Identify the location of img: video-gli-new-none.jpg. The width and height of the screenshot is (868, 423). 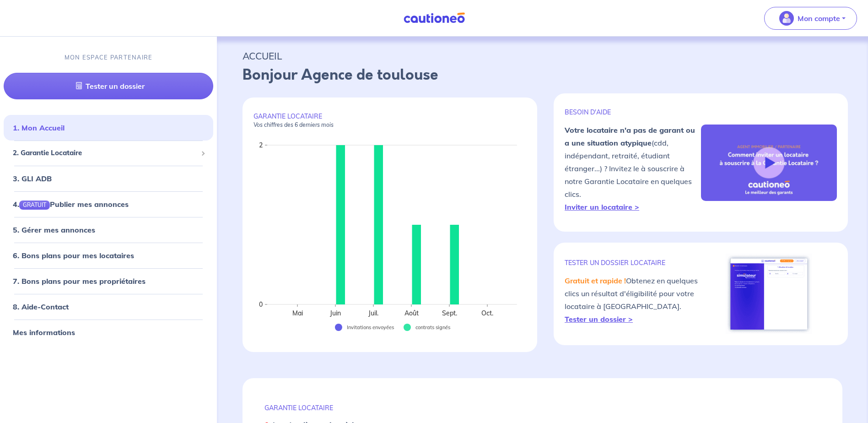
(768, 163).